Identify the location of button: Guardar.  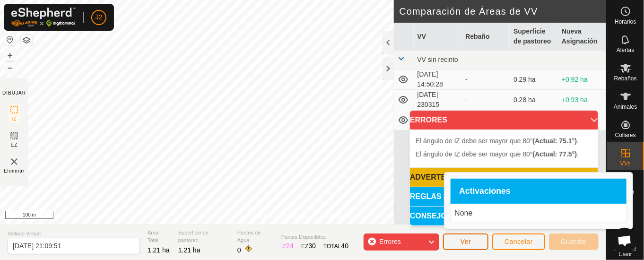
(574, 241).